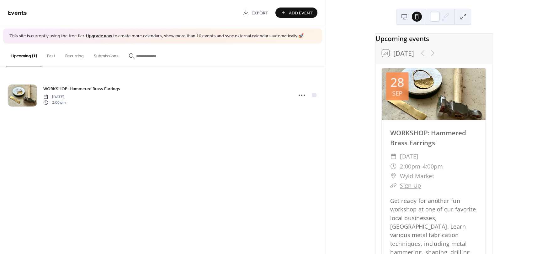  What do you see at coordinates (410, 186) in the screenshot?
I see `a: Sign Up` at bounding box center [410, 186].